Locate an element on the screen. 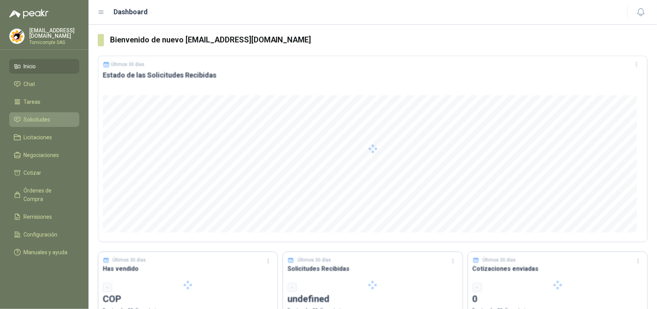 The image size is (657, 309). h1: Dashboard is located at coordinates (131, 12).